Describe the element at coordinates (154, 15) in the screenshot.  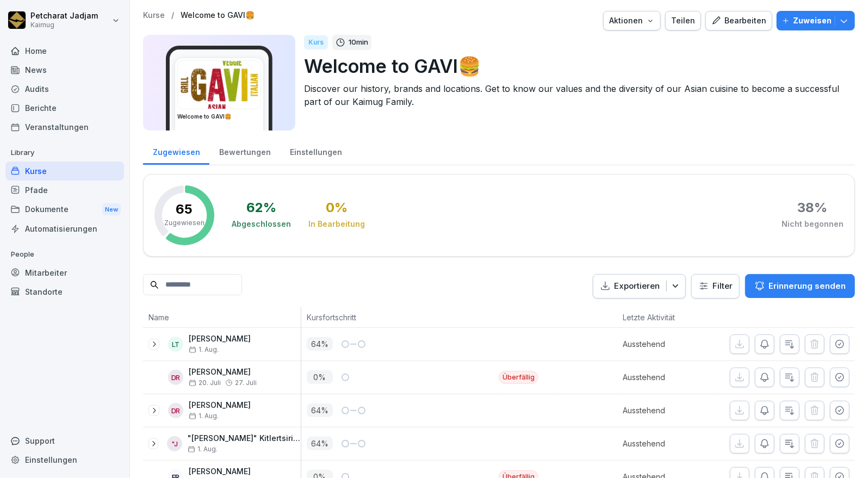
I see `p: Kurse` at that location.